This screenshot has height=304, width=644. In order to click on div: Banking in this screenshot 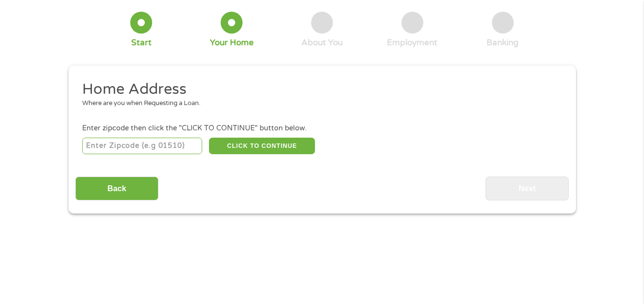, I will do `click(502, 43)`.